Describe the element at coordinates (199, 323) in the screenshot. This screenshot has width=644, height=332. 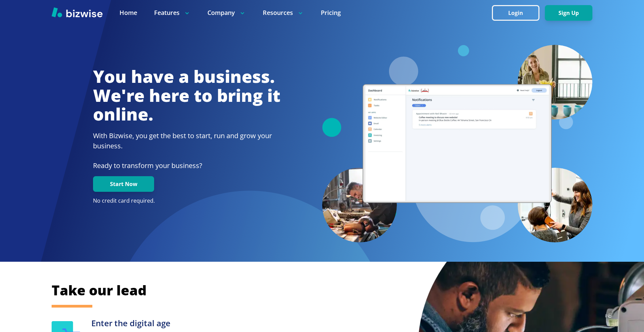
I see `h3: Enter the digital age` at that location.